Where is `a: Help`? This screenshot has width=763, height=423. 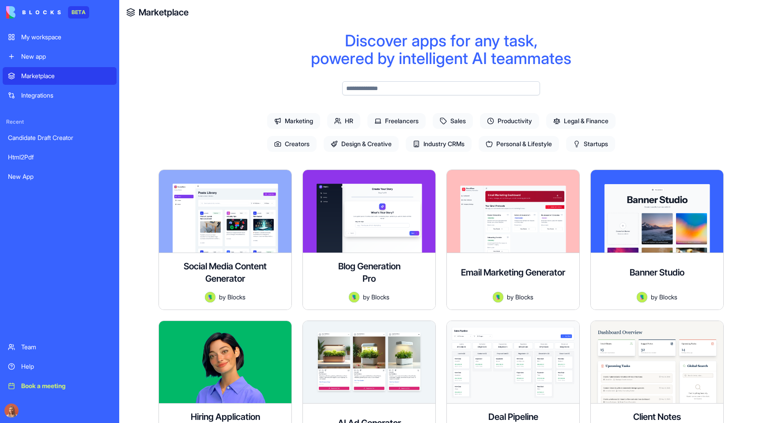
a: Help is located at coordinates (60, 366).